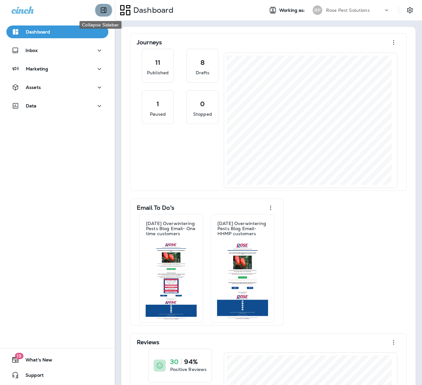 The width and height of the screenshot is (422, 385). Describe the element at coordinates (57, 69) in the screenshot. I see `button: Marketing` at that location.